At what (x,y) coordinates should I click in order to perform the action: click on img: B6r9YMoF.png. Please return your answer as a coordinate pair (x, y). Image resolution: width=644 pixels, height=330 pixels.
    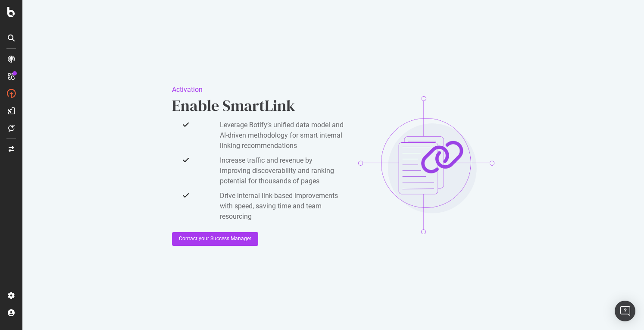
    Looking at the image, I should click on (426, 166).